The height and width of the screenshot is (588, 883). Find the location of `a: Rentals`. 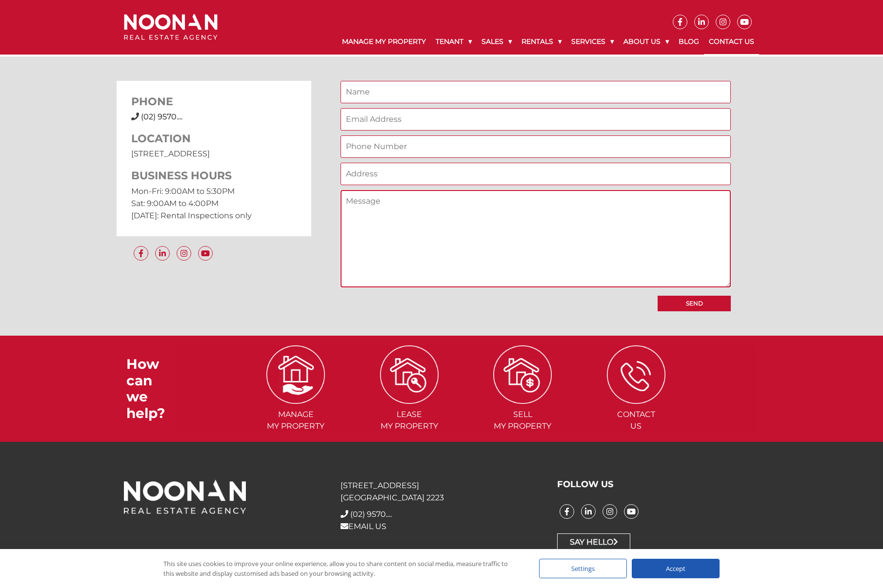

a: Rentals is located at coordinates (542, 41).